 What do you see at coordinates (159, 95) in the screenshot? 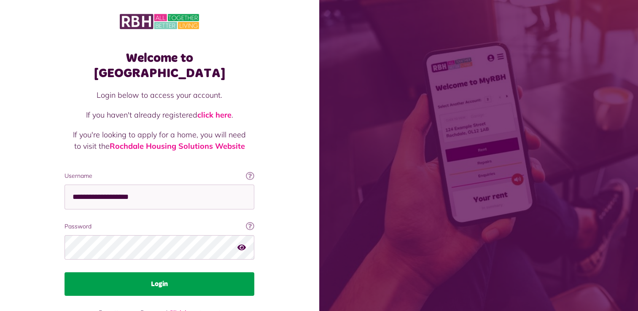
I see `p: Login below to access your account.` at bounding box center [159, 95].